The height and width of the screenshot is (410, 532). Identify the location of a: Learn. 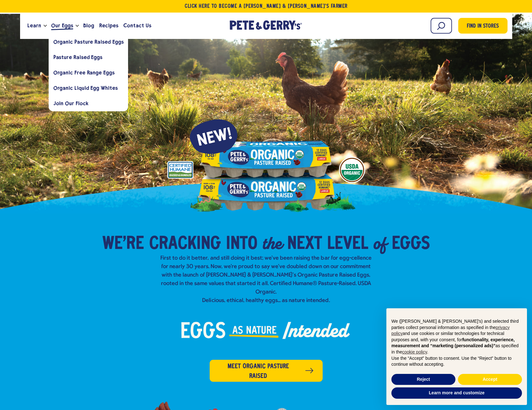
(34, 26).